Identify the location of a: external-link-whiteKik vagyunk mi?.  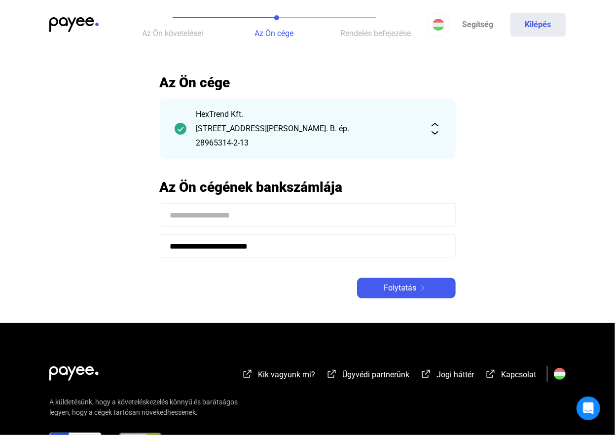
(278, 376).